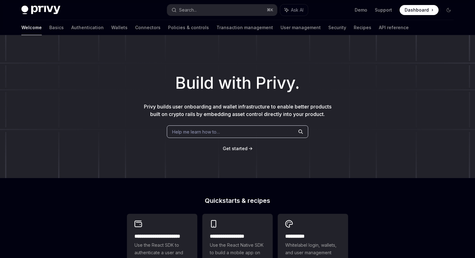 Image resolution: width=475 pixels, height=258 pixels. What do you see at coordinates (297, 10) in the screenshot?
I see `span: Ask AI` at bounding box center [297, 10].